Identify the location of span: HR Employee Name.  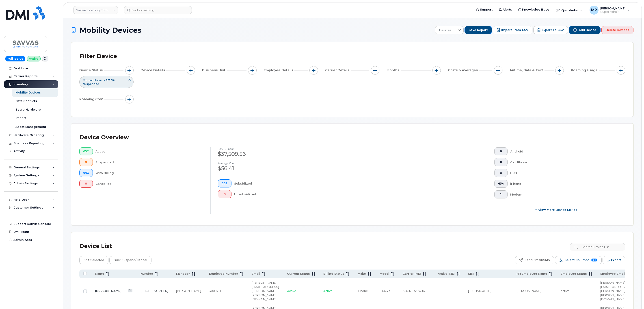
(532, 274).